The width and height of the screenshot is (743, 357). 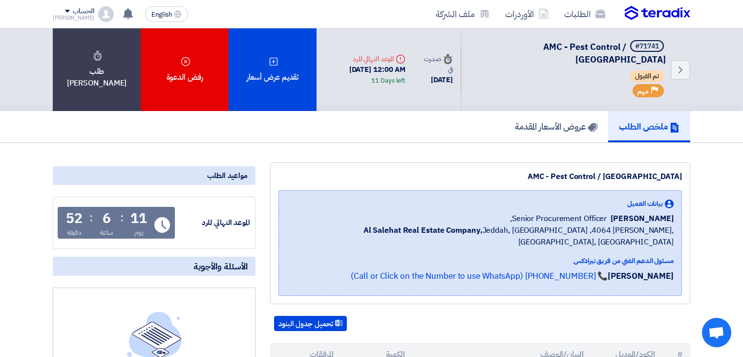 What do you see at coordinates (643, 91) in the screenshot?
I see `span: مهم` at bounding box center [643, 91].